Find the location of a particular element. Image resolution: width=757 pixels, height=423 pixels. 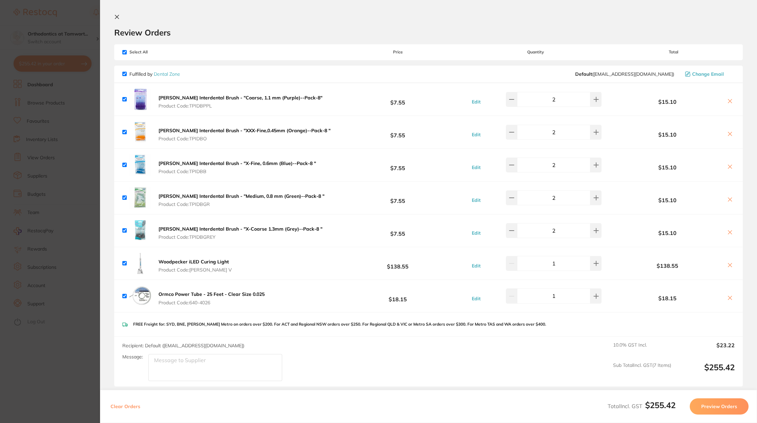

img: YTNseHBpbw is located at coordinates (140, 231).